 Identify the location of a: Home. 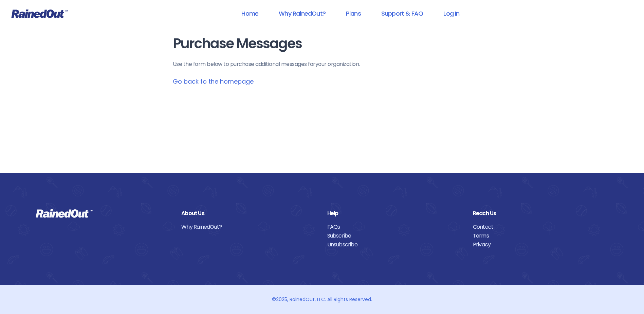
(250, 13).